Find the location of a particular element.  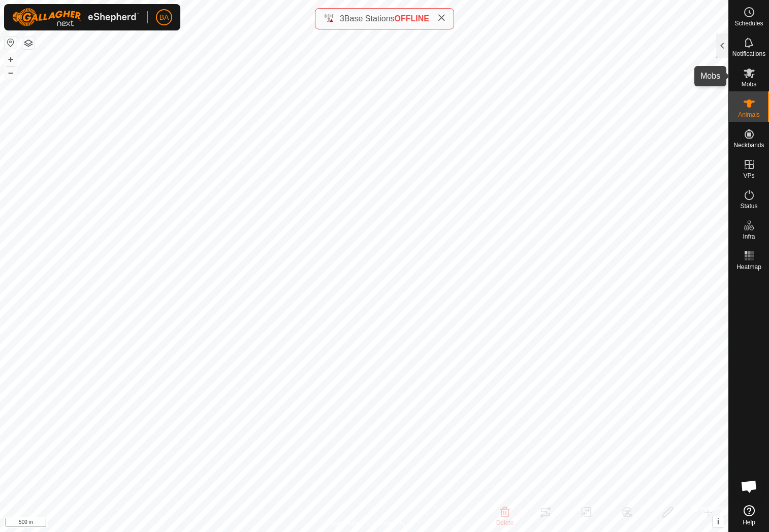

a: Help is located at coordinates (749, 515).